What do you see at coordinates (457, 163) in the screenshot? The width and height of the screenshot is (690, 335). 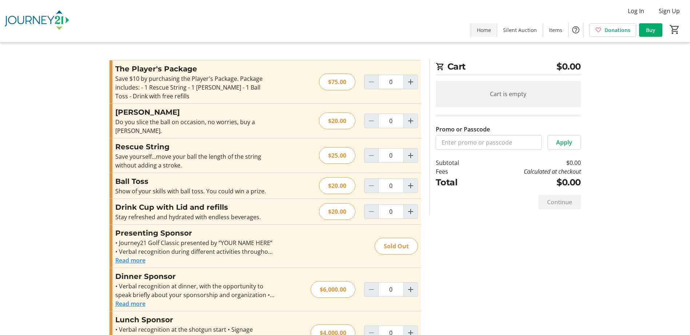 I see `td: Subtotal` at bounding box center [457, 163].